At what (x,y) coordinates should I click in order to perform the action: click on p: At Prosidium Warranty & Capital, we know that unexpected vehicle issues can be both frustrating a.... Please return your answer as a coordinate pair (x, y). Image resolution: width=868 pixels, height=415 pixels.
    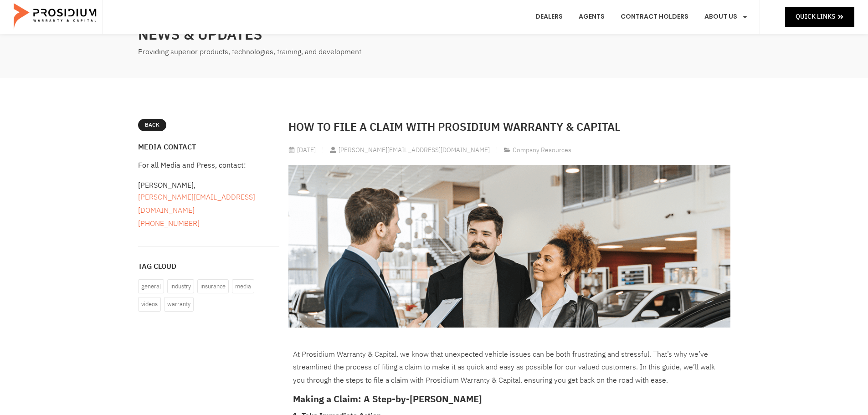
    Looking at the image, I should click on (509, 368).